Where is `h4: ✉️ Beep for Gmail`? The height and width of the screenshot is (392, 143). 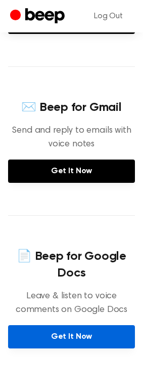
h4: ✉️ Beep for Gmail is located at coordinates (71, 107).